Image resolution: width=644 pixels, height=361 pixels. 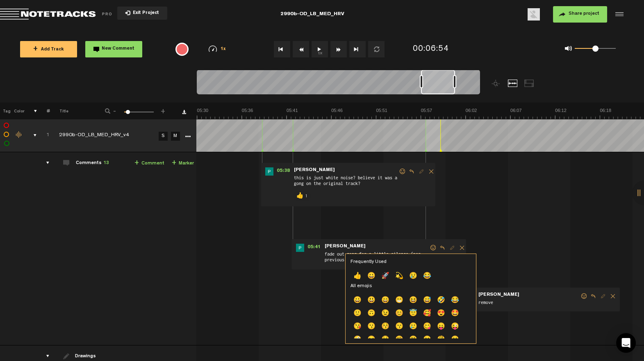 What do you see at coordinates (163, 136) in the screenshot?
I see `a: S` at bounding box center [163, 136].